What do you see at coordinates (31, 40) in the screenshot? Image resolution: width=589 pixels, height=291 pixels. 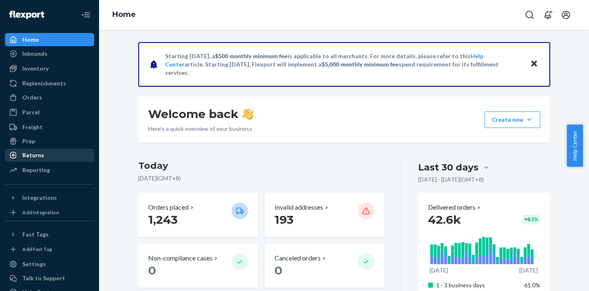 I see `div: Home` at bounding box center [31, 40].